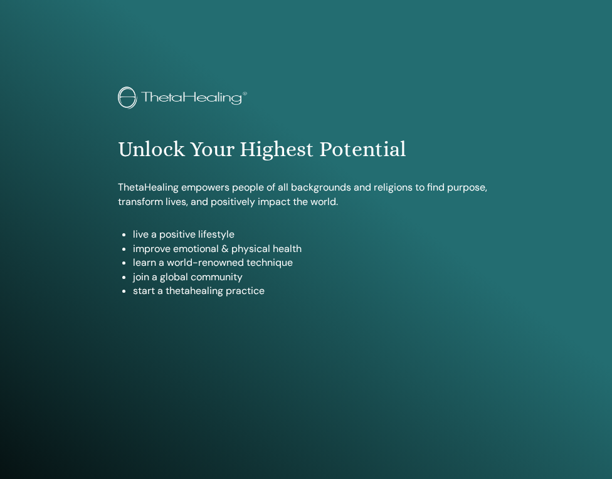  Describe the element at coordinates (313, 263) in the screenshot. I see `li: learn a world-renowned technique` at that location.